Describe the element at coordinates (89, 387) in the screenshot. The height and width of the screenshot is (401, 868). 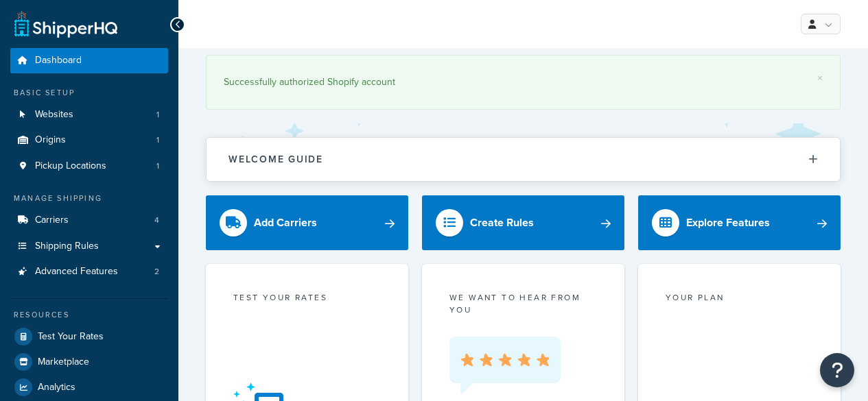
I see `li: Analytics` at that location.